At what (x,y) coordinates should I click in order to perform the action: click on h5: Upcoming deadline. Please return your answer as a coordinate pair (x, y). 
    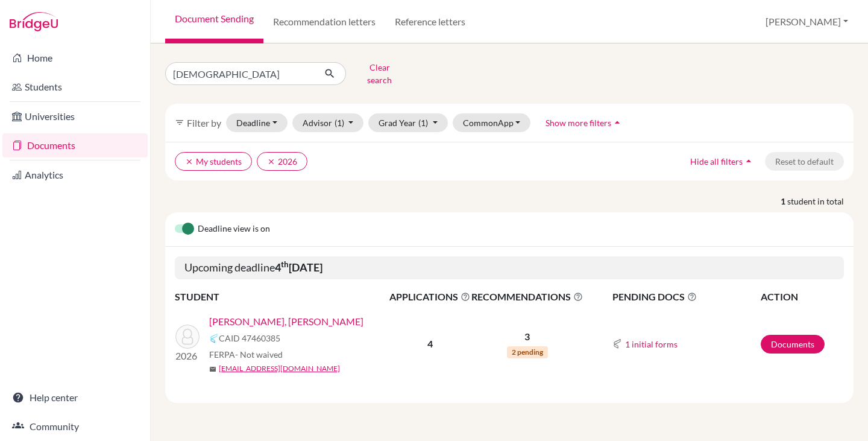
    Looking at the image, I should click on (509, 268).